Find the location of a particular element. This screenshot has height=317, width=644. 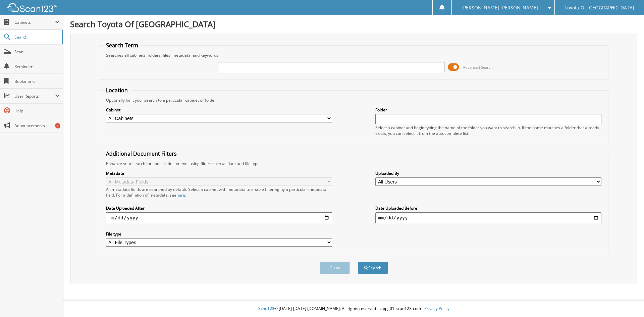

label: Folder is located at coordinates (488, 110).